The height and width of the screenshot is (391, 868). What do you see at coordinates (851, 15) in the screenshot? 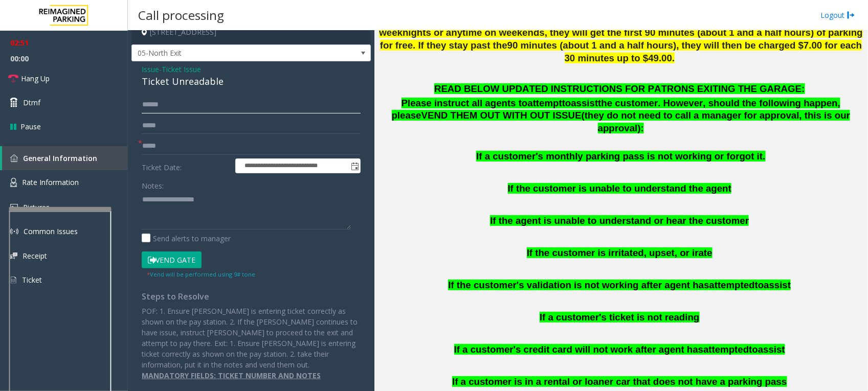
I see `img: logout` at bounding box center [851, 15].